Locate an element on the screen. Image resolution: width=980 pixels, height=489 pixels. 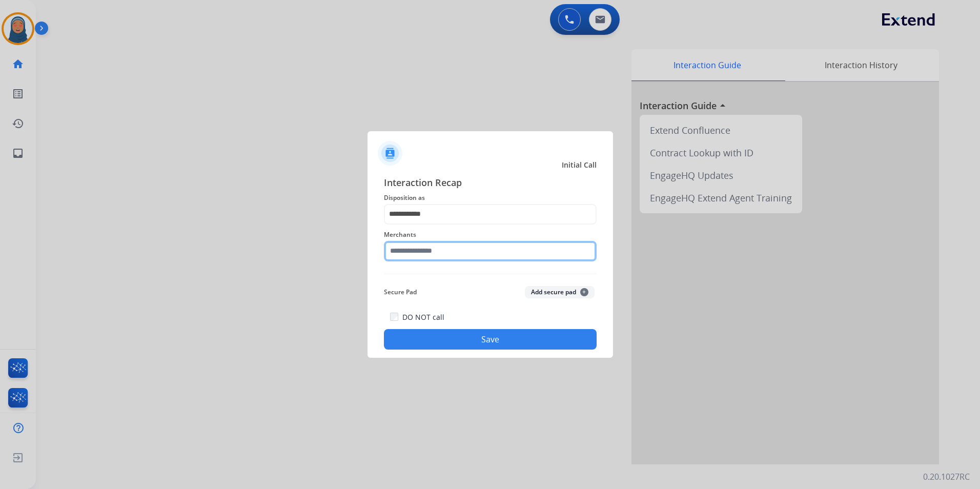
p: 0.20.1027RC is located at coordinates (946, 476).